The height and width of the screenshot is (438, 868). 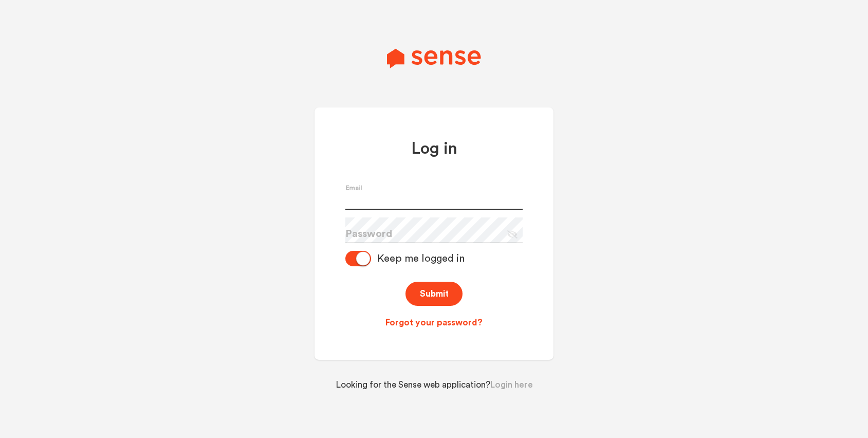 What do you see at coordinates (434, 323) in the screenshot?
I see `a: Forgot your password?` at bounding box center [434, 323].